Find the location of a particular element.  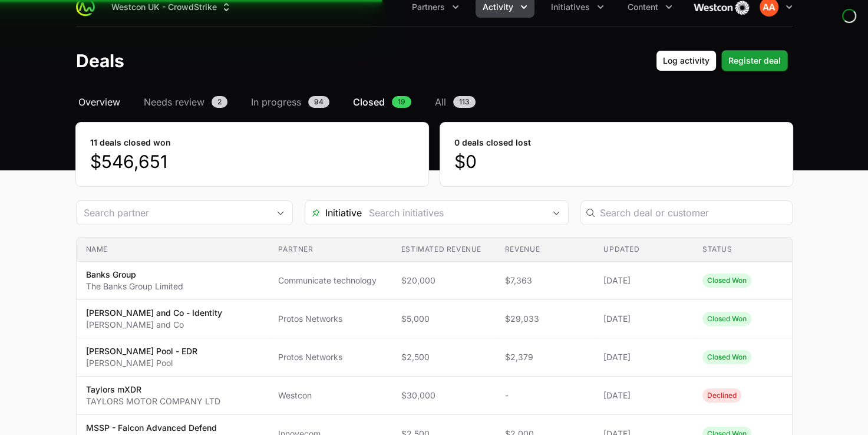

span: $2,500 is located at coordinates (444, 357).